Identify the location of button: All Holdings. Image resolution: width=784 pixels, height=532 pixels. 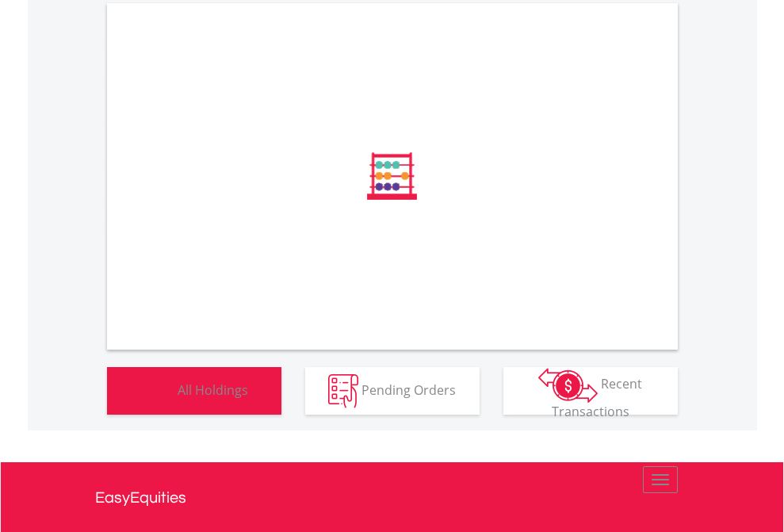
(195, 391).